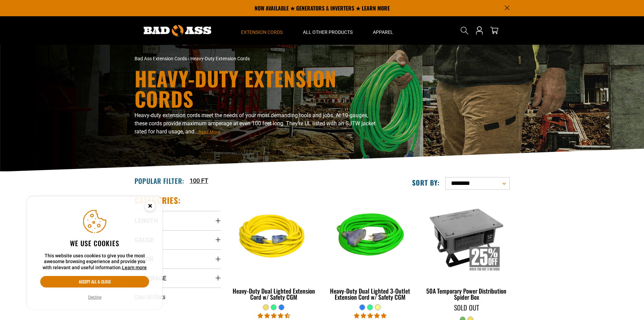 The width and height of the screenshot is (644, 320). I want to click on button: Accept all & close, so click(95, 282).